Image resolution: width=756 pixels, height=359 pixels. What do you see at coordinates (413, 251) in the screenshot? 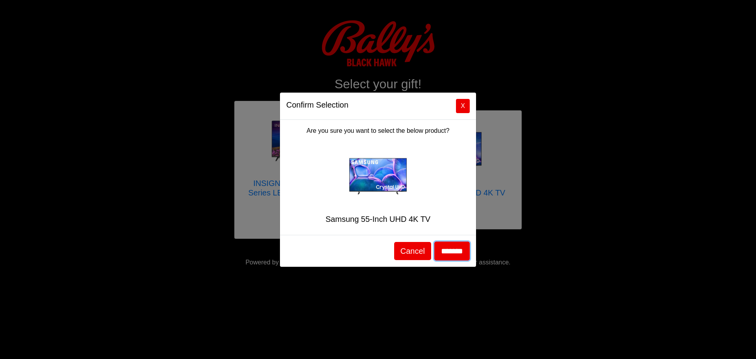
I see `button: Cancel` at bounding box center [413, 251].